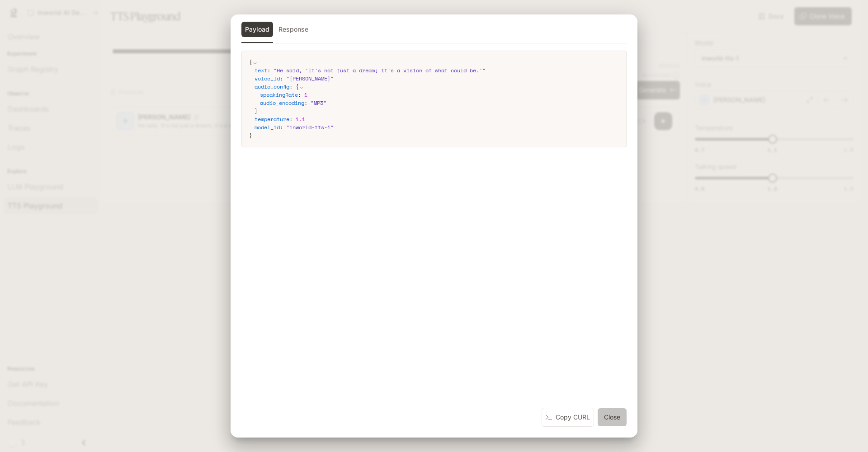 Image resolution: width=868 pixels, height=452 pixels. I want to click on button: Response, so click(294, 29).